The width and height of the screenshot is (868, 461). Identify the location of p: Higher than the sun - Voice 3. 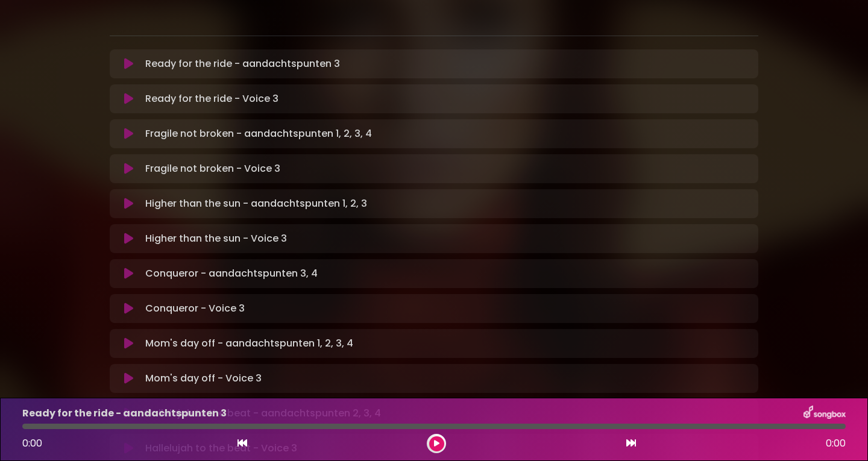
(216, 239).